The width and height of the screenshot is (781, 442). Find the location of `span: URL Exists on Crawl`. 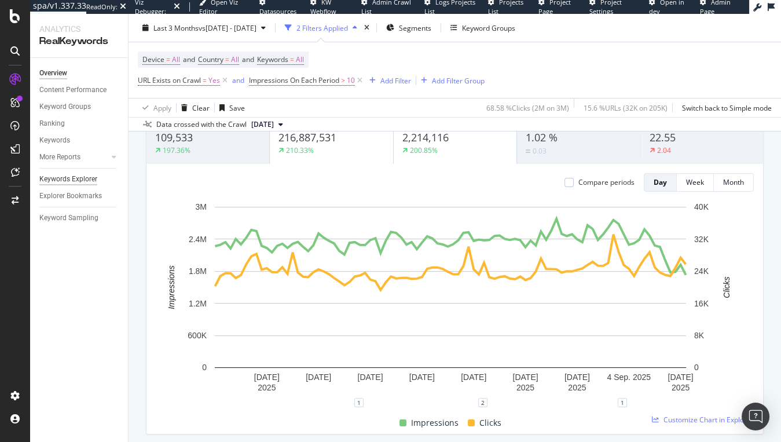

span: URL Exists on Crawl is located at coordinates (169, 80).